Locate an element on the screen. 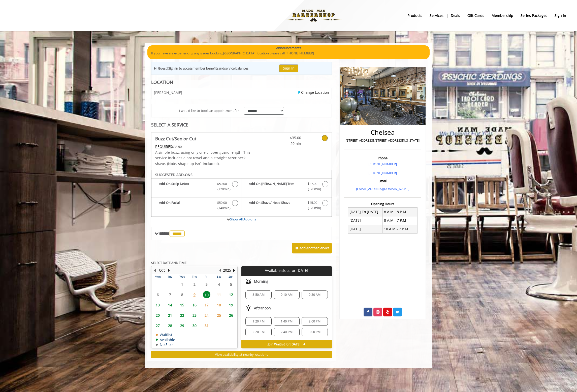 This screenshot has height=392, width=577. button: Add AnotherService is located at coordinates (312, 248).